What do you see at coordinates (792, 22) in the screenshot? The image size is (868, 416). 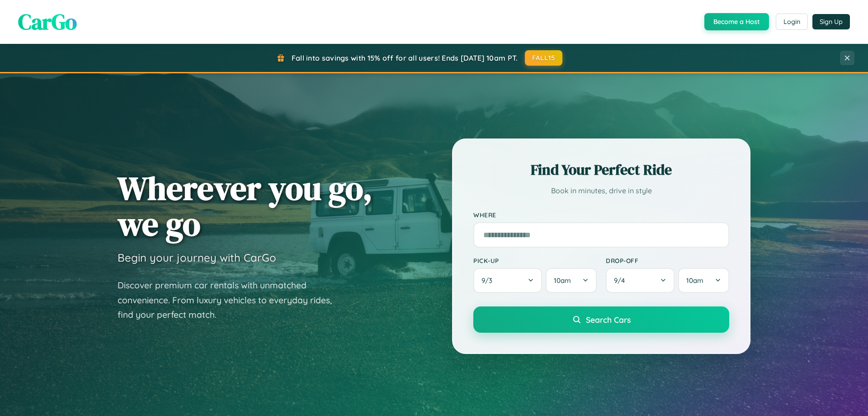 I see `button: Login` at bounding box center [792, 22].